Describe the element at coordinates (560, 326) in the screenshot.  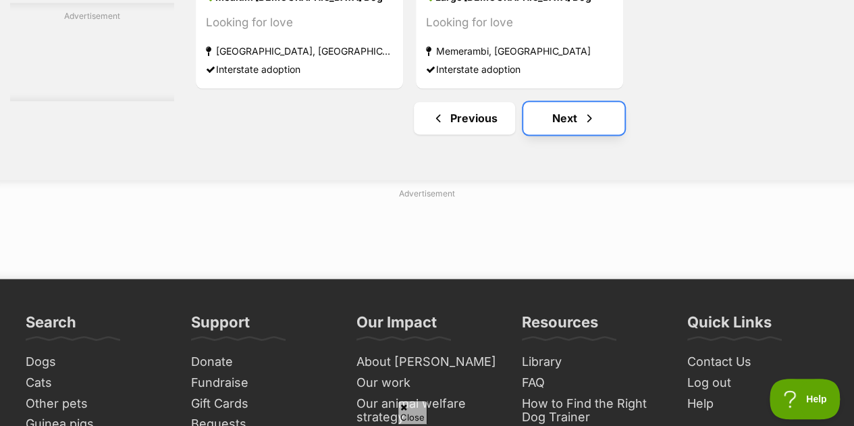
I see `h3: Resources` at that location.